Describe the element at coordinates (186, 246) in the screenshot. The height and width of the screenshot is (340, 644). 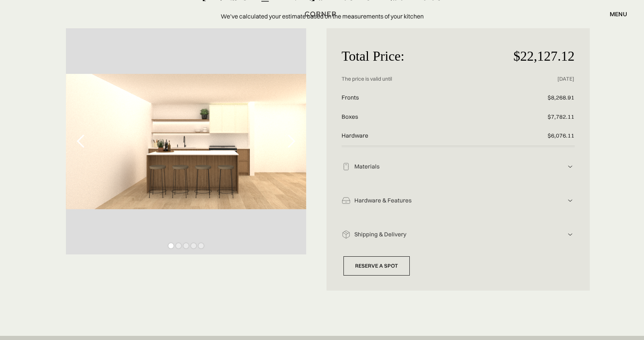
I see `div: Show slide 3 of 5` at that location.